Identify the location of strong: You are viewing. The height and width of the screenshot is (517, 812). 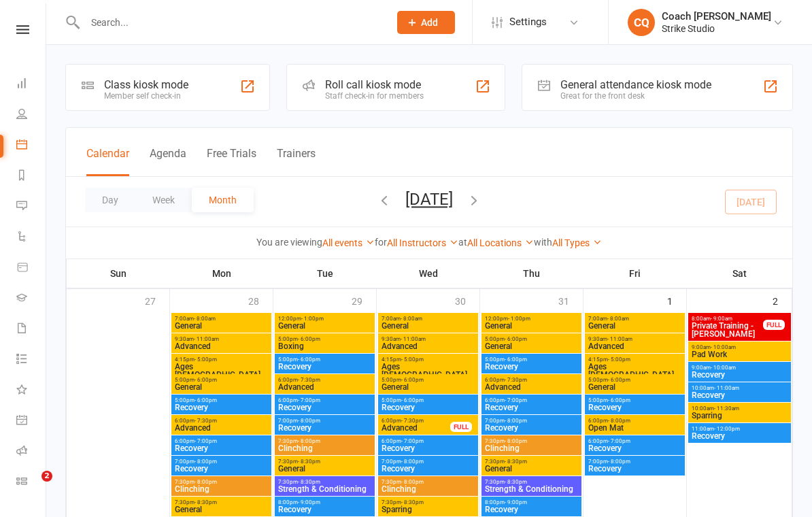
(289, 242).